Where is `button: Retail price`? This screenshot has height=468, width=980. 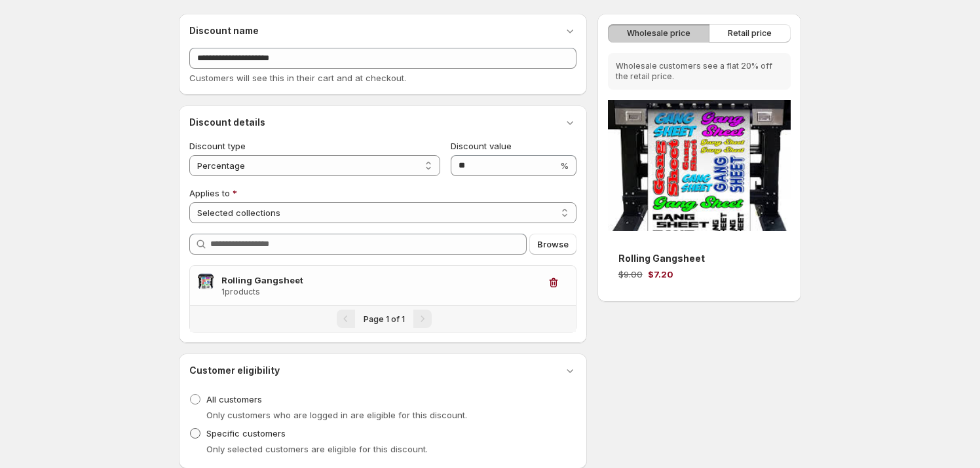 button: Retail price is located at coordinates (749, 34).